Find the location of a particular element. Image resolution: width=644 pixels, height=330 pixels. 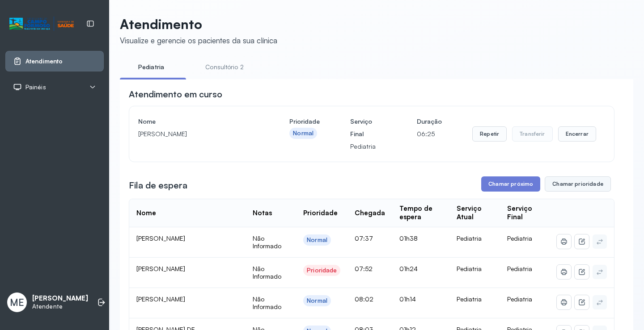

div: Chegada is located at coordinates (370, 213).